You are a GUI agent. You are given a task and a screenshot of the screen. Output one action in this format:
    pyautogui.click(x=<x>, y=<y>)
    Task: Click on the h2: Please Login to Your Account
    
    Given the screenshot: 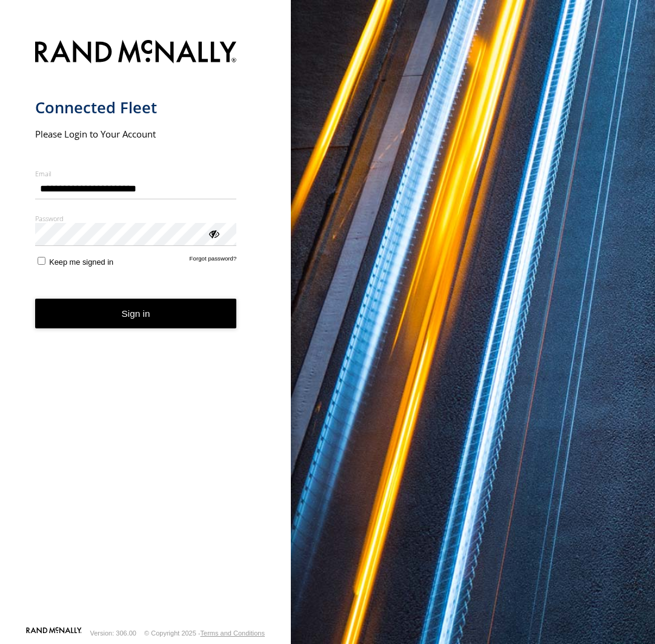 What is the action you would take?
    pyautogui.click(x=136, y=134)
    